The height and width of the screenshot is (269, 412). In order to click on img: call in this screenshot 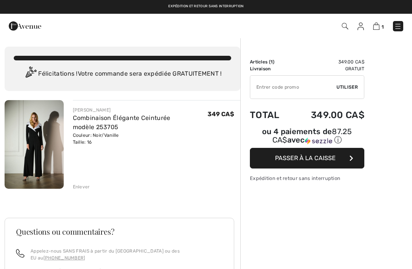, I will do `click(20, 253)`.